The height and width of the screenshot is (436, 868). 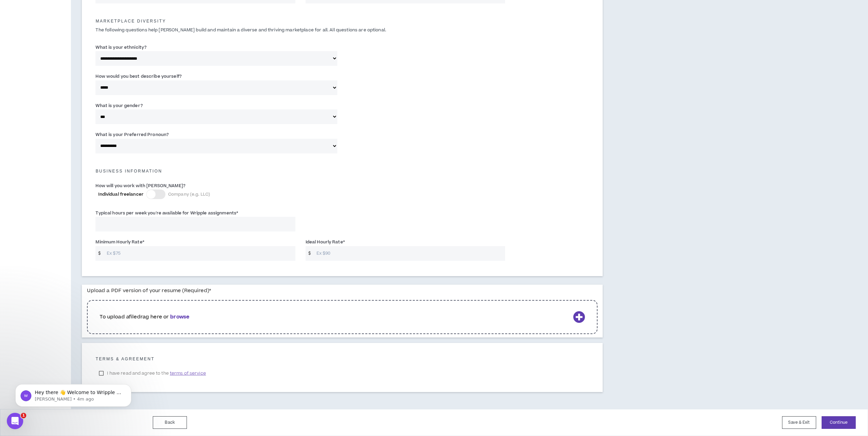 I want to click on h5: Business Information, so click(x=342, y=171).